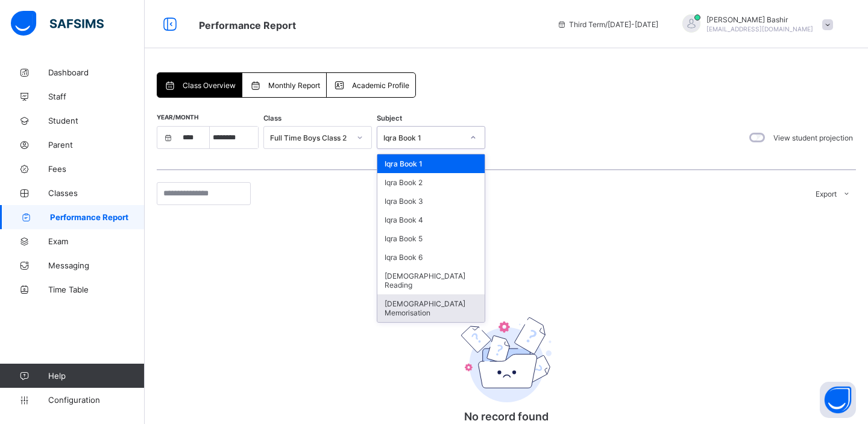  Describe the element at coordinates (755, 24) in the screenshot. I see `div: HamidBashir` at that location.